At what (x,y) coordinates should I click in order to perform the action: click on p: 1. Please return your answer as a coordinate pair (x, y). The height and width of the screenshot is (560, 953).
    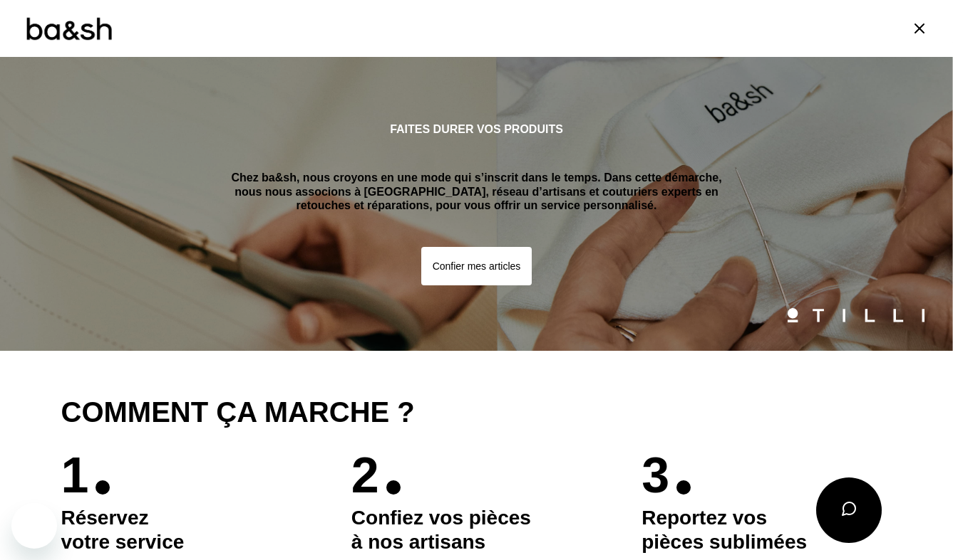
    Looking at the image, I should click on (75, 475).